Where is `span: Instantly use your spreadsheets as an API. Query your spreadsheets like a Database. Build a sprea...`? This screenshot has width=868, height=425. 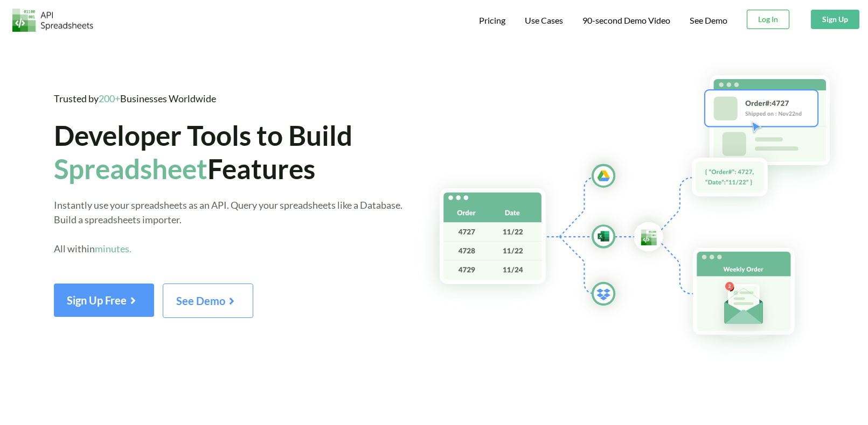 span: Instantly use your spreadsheets as an API. Query your spreadsheets like a Database. Build a sprea... is located at coordinates (228, 226).